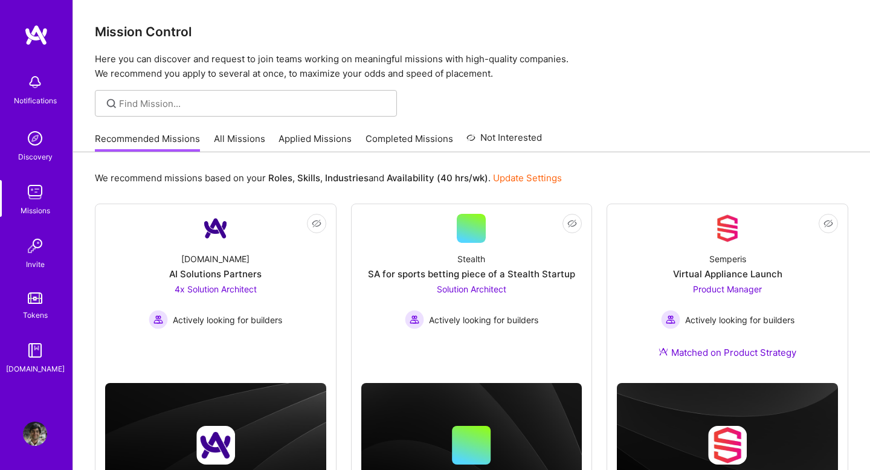 This screenshot has height=470, width=870. Describe the element at coordinates (35, 434) in the screenshot. I see `a: User Avatar` at that location.